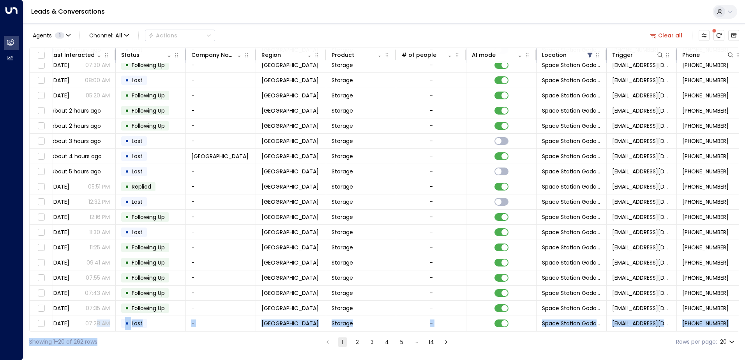 This screenshot has width=745, height=360. What do you see at coordinates (76, 141) in the screenshot?
I see `span: about 3 hours ago` at bounding box center [76, 141].